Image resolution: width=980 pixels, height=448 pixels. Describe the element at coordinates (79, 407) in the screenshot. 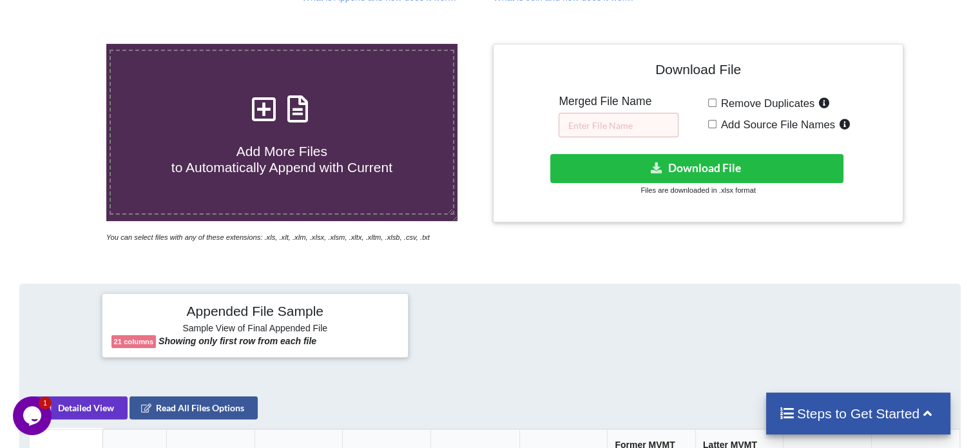

I see `button: Detailed View` at that location.